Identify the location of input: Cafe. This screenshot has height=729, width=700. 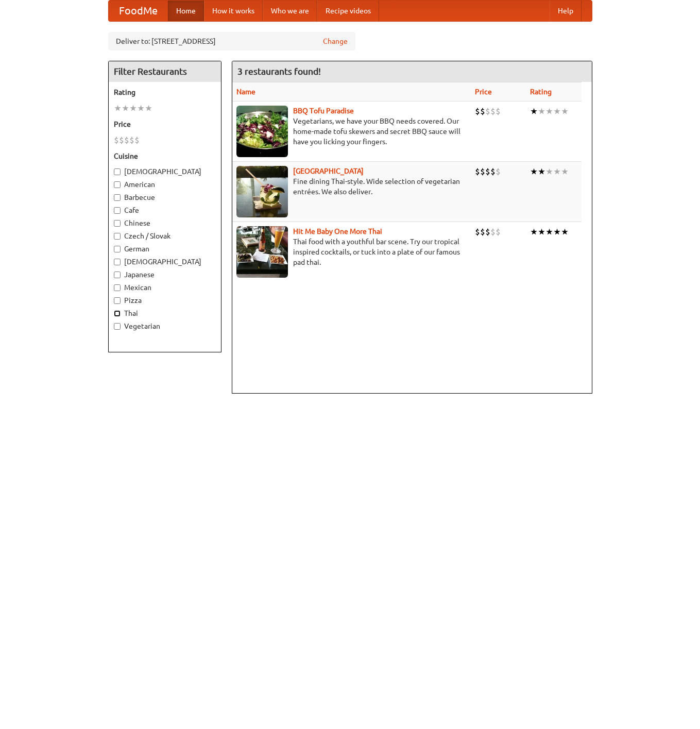
(117, 210).